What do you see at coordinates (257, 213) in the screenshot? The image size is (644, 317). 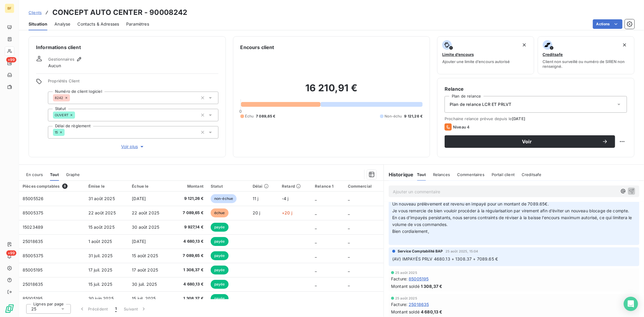 I see `span: 20 j` at bounding box center [257, 213].